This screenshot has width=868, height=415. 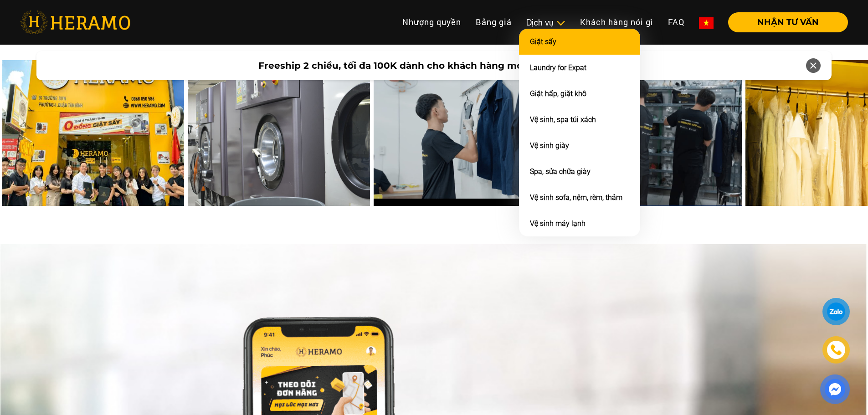 What do you see at coordinates (557, 223) in the screenshot?
I see `a: Vệ sinh máy lạnh` at bounding box center [557, 223].